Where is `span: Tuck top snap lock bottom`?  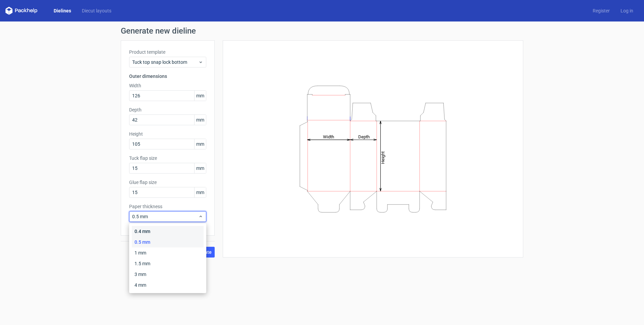
span: Tuck top snap lock bottom is located at coordinates (165, 62).